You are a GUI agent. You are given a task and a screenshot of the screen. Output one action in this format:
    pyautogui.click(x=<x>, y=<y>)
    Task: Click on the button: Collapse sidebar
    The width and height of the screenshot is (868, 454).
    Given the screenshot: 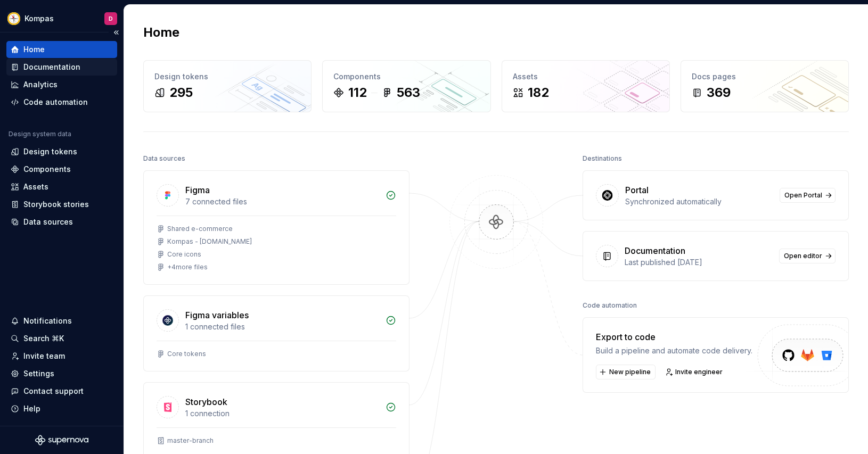 What is the action you would take?
    pyautogui.click(x=116, y=32)
    